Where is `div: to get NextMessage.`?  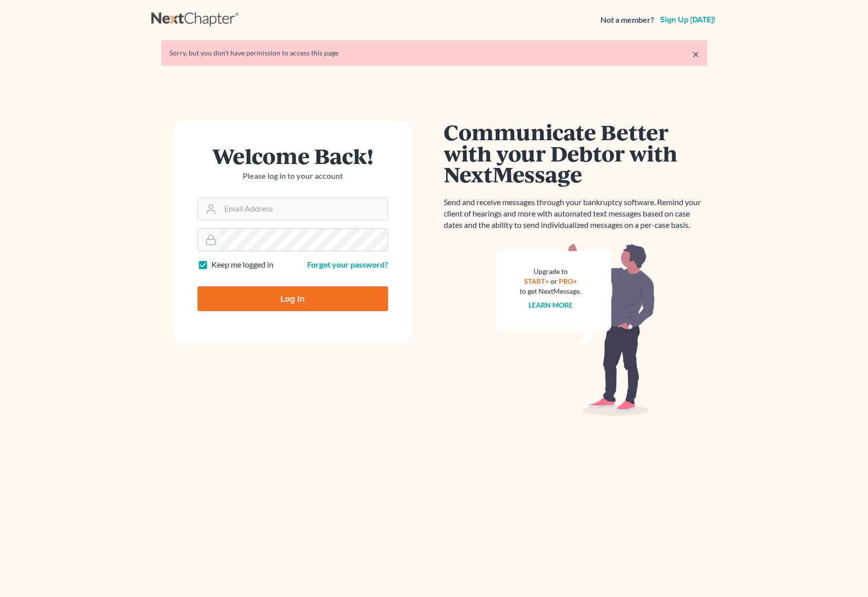
div: to get NextMessage. is located at coordinates (550, 291).